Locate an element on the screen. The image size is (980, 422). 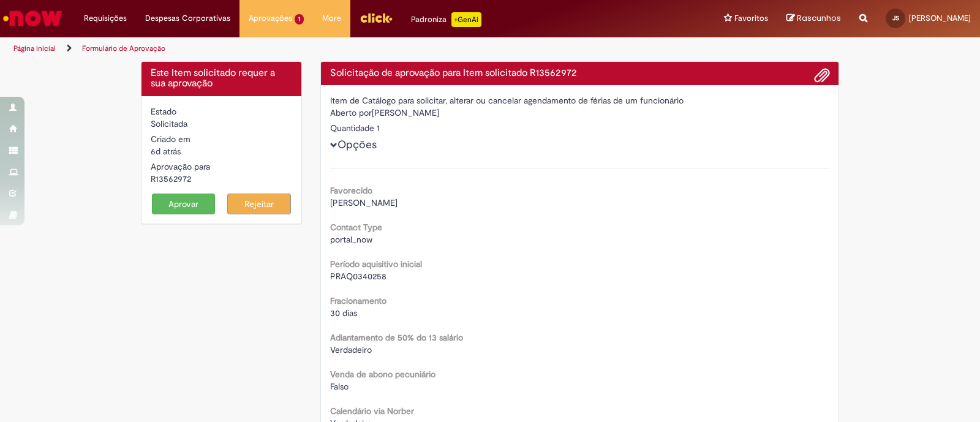
span: portal_now is located at coordinates (351, 239).